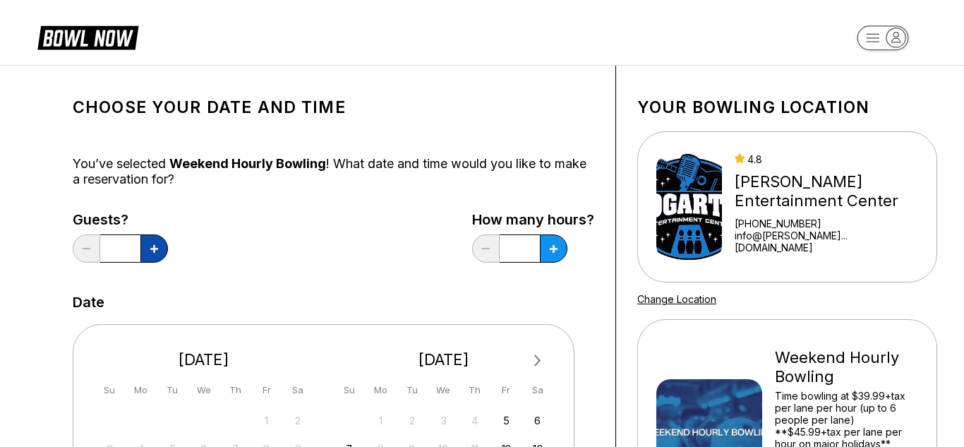 This screenshot has height=447, width=964. What do you see at coordinates (689, 207) in the screenshot?
I see `img: Bogart's Entertainment Center` at bounding box center [689, 207].